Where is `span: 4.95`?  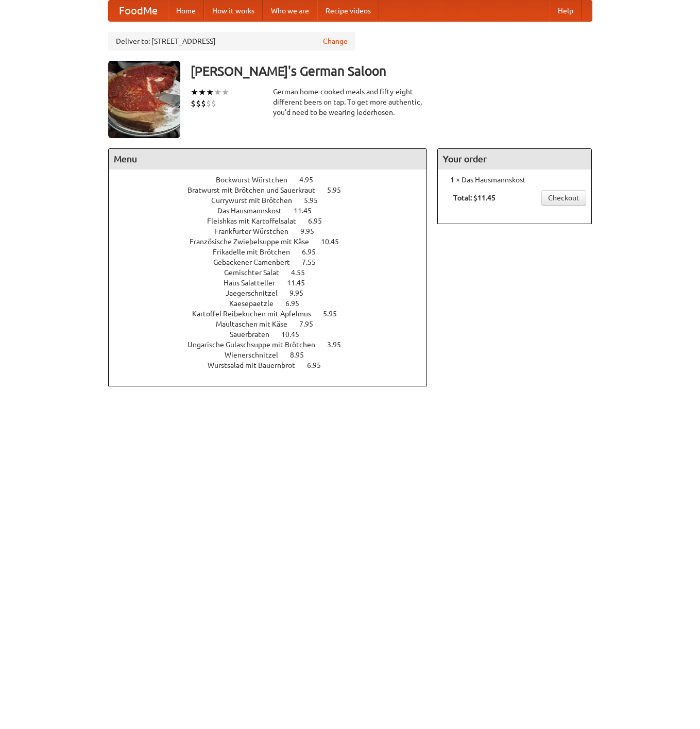 span: 4.95 is located at coordinates (311, 180).